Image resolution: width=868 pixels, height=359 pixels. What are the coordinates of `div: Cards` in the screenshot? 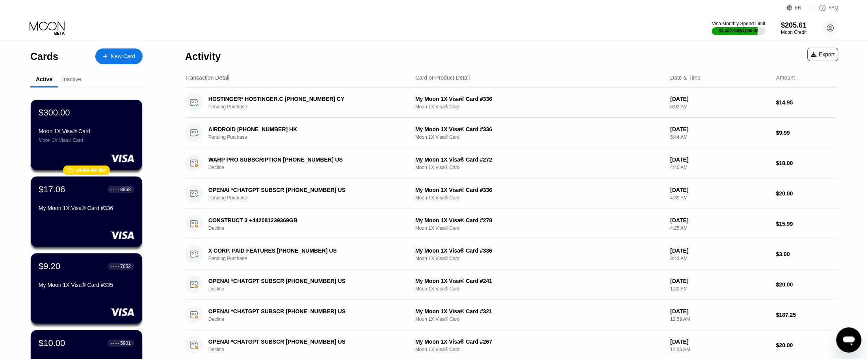 It's located at (44, 56).